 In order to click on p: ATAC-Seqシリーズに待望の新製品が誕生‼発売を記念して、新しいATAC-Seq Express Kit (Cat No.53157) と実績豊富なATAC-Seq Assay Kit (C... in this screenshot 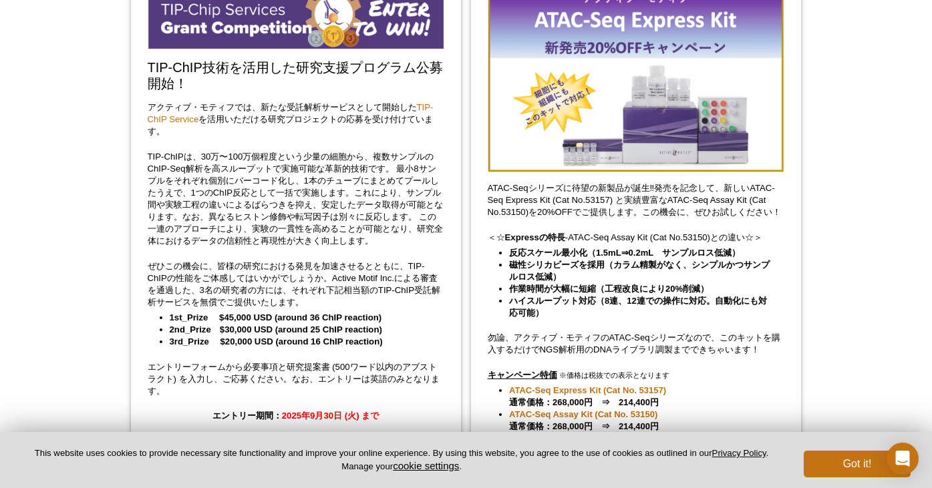, I will do `click(636, 200)`.